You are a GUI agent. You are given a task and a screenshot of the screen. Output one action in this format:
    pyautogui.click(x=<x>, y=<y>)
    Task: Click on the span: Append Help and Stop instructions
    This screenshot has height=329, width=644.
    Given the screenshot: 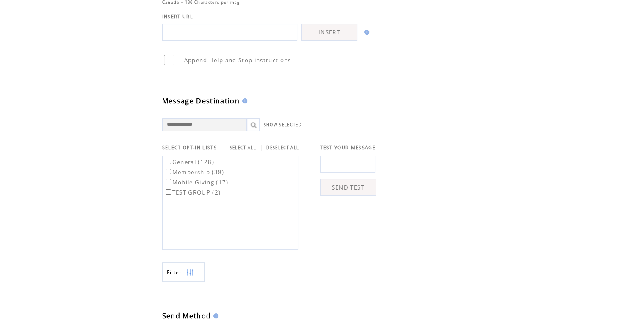 What is the action you would take?
    pyautogui.click(x=238, y=60)
    